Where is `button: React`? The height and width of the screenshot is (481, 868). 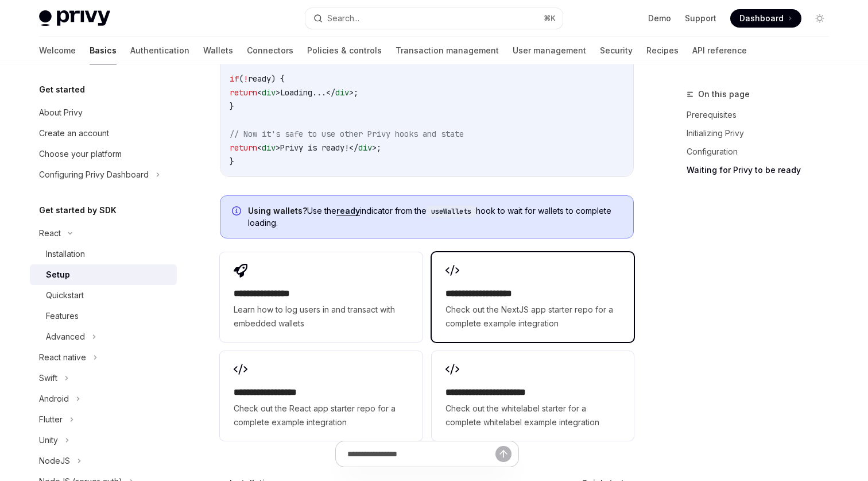 button: React is located at coordinates (104, 233).